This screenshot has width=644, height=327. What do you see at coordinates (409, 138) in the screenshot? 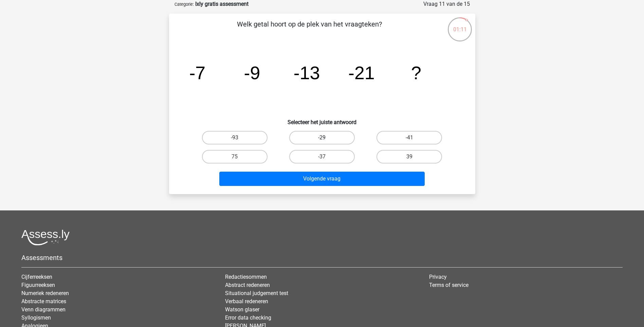
I see `label: -41` at bounding box center [409, 138].